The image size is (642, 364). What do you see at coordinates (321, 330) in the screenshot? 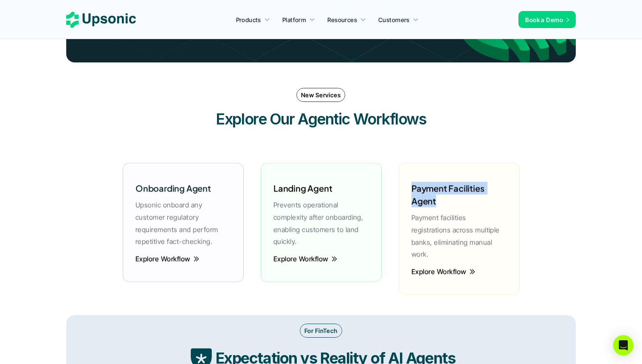
I see `p: For FinTech` at bounding box center [321, 330].